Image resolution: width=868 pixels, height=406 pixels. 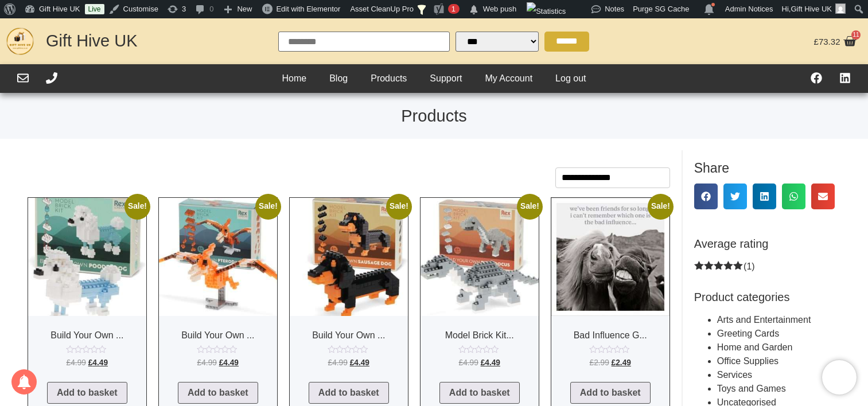 I want to click on a: Home and Garden, so click(x=755, y=347).